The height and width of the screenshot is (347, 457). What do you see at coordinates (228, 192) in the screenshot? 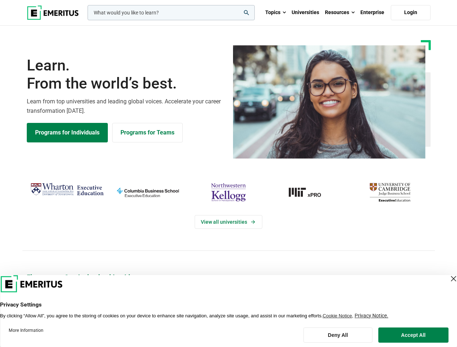
I see `a: northwestern-kellogg` at bounding box center [228, 192].